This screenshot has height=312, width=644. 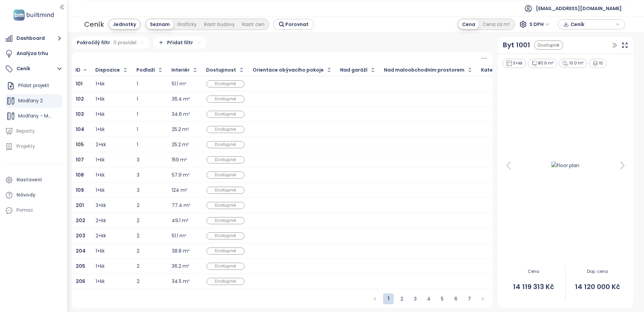 What do you see at coordinates (33, 86) in the screenshot?
I see `div: Přidat projekt` at bounding box center [33, 86].